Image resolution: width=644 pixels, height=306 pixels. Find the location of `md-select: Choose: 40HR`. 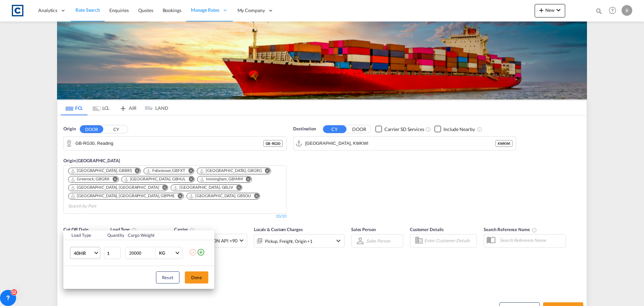

md-select: Choose: 40HR is located at coordinates (85, 253).